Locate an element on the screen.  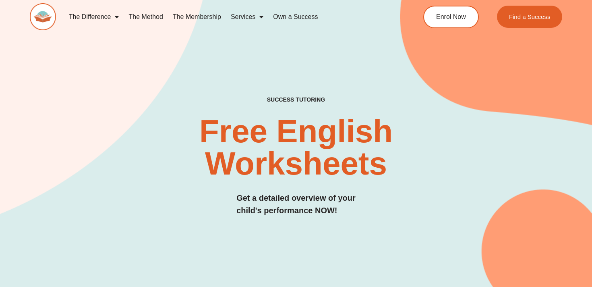
a: Enrol Now is located at coordinates (451, 17).